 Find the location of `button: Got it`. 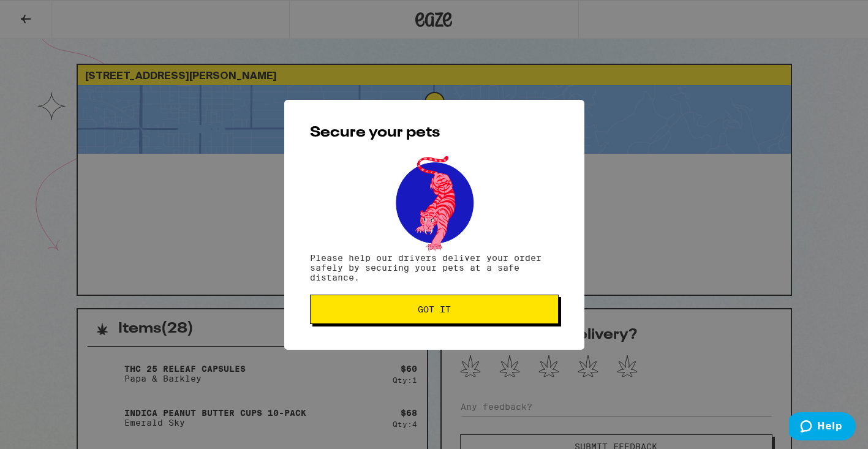

button: Got it is located at coordinates (434, 309).